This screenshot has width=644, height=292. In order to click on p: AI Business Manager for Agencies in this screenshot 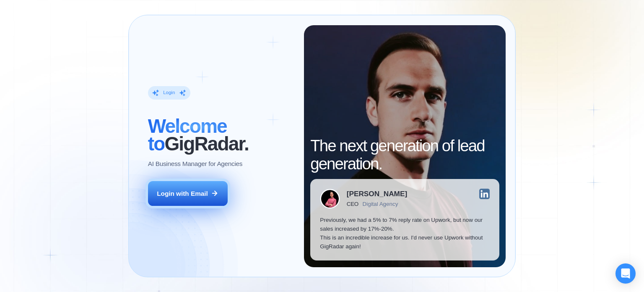, I will do `click(195, 164)`.